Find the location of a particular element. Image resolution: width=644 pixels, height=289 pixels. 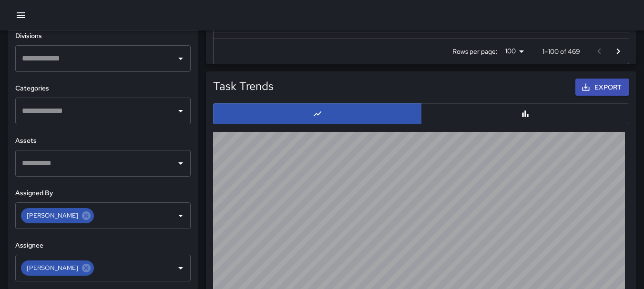

button: Go to next page is located at coordinates (618, 51).